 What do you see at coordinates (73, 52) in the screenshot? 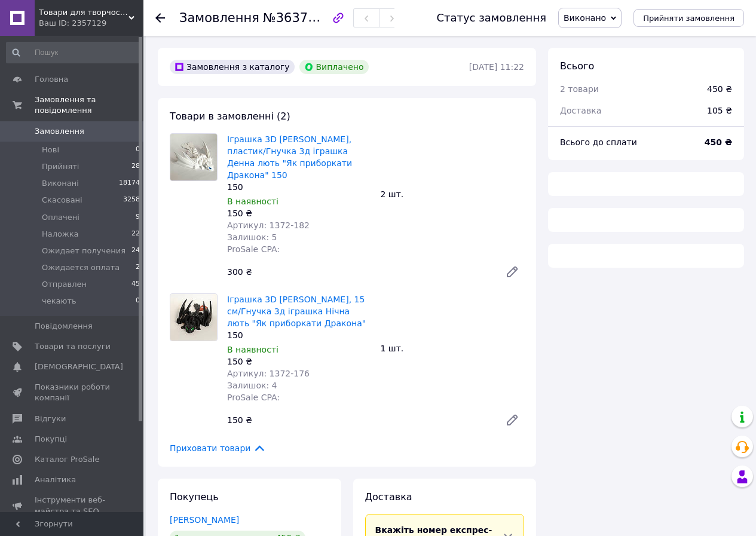
I see `input: Пошук` at bounding box center [73, 52].